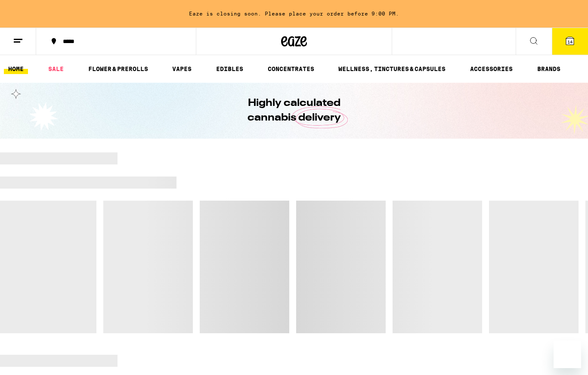  I want to click on button: 14, so click(570, 42).